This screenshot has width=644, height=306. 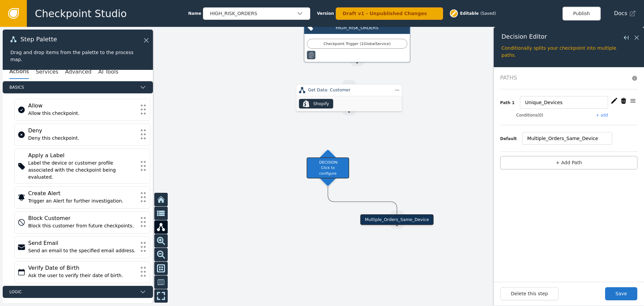 What do you see at coordinates (83, 243) in the screenshot?
I see `div: Send Email` at bounding box center [83, 243].